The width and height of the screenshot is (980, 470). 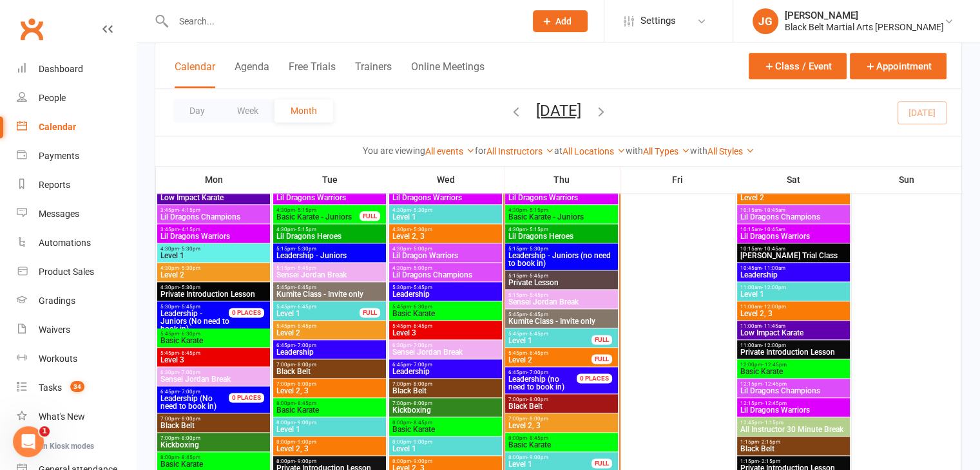 I want to click on div: Waivers, so click(x=54, y=330).